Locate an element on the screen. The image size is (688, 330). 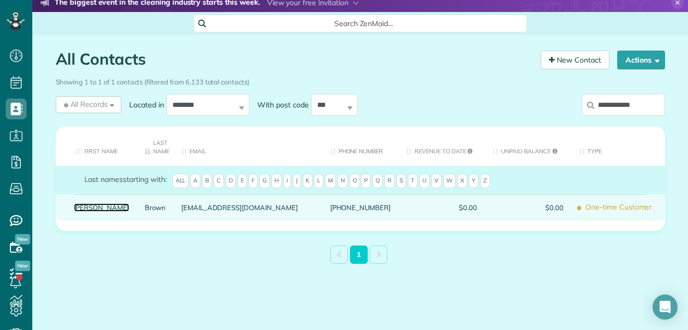
span: All is located at coordinates (181, 181).